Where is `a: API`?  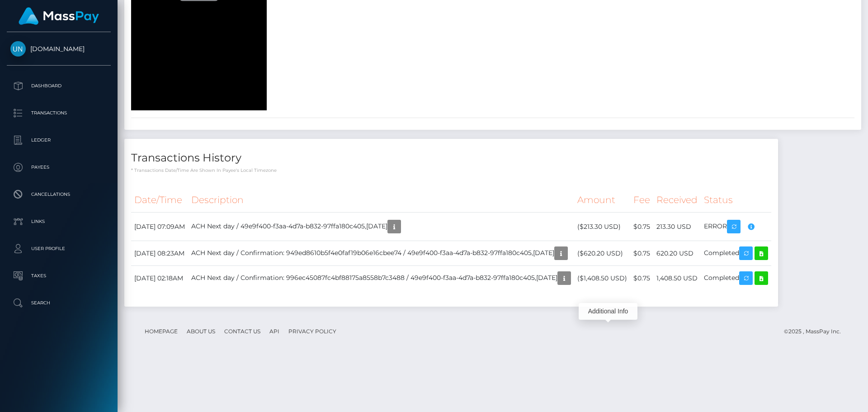 a: API is located at coordinates (274, 331).